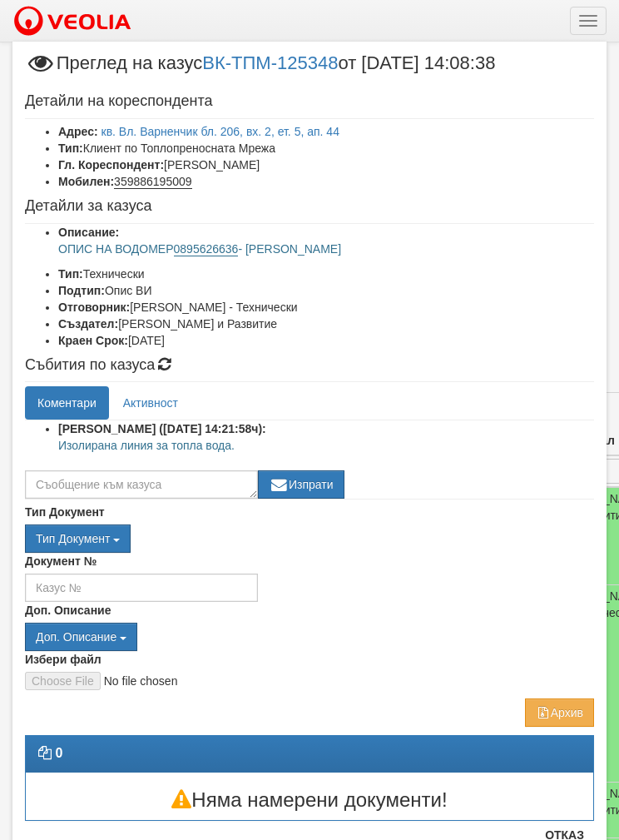 The width and height of the screenshot is (619, 840). What do you see at coordinates (111, 165) in the screenshot?
I see `b: Гл. Кореспондент:` at bounding box center [111, 165].